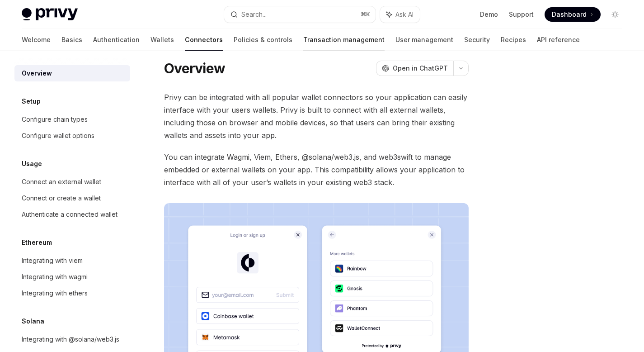 This screenshot has width=644, height=352. Describe the element at coordinates (72, 73) in the screenshot. I see `a: Overview` at that location.